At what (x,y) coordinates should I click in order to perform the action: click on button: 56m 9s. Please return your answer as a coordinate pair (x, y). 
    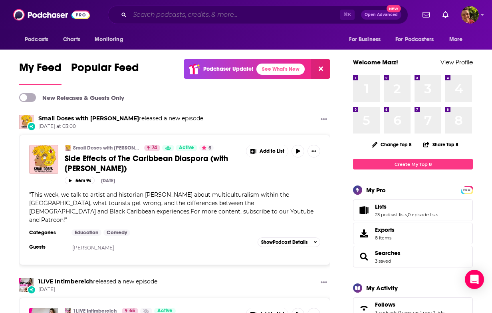
    Looking at the image, I should click on (80, 180).